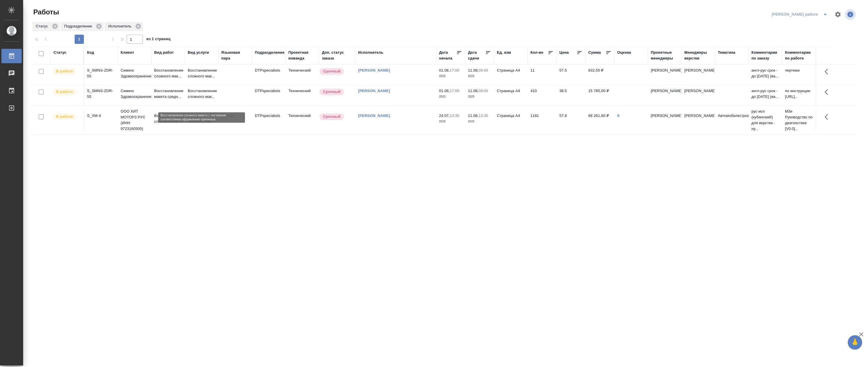  I want to click on span: Настроить таблицу, so click(838, 14).